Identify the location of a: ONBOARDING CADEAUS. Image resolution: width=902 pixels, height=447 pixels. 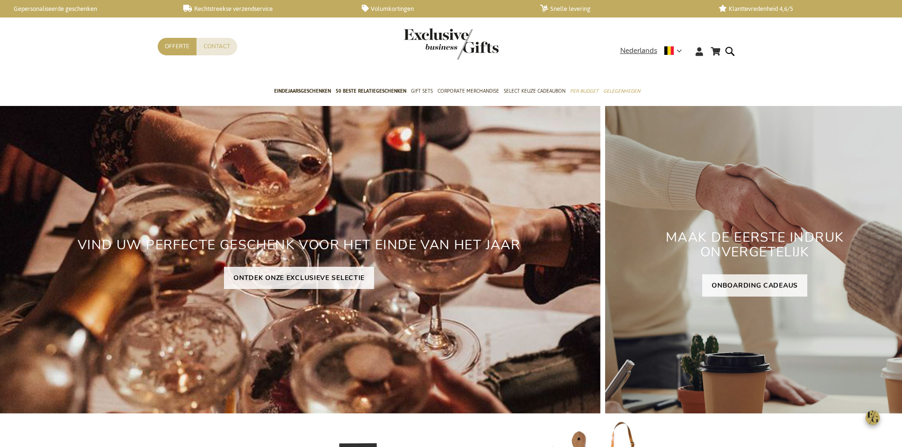
(754, 285).